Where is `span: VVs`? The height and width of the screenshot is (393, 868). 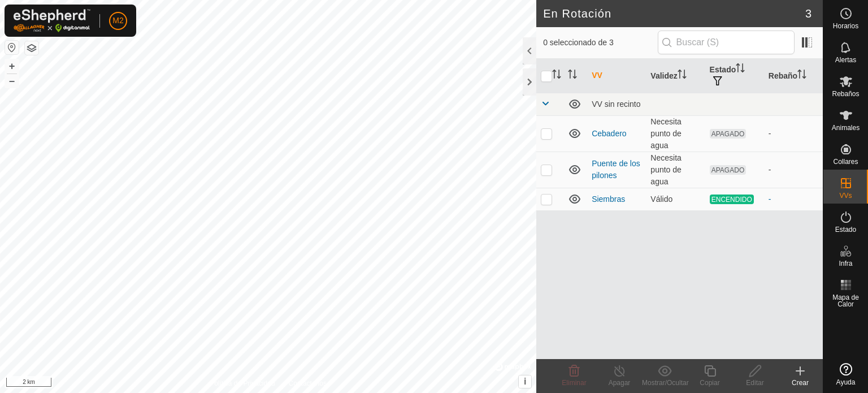 span: VVs is located at coordinates (845, 195).